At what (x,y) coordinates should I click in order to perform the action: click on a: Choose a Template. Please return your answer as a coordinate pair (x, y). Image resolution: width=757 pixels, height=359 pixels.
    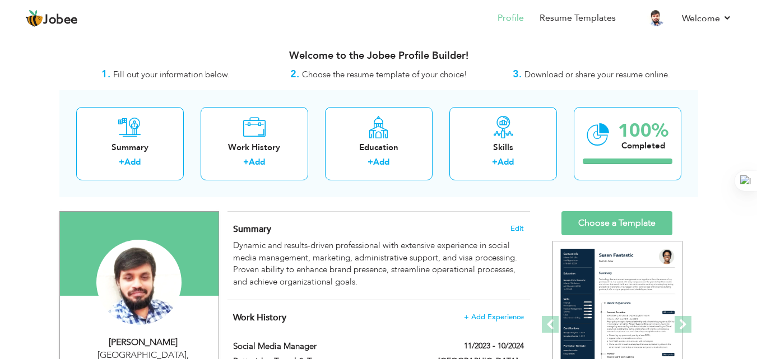
    Looking at the image, I should click on (617, 223).